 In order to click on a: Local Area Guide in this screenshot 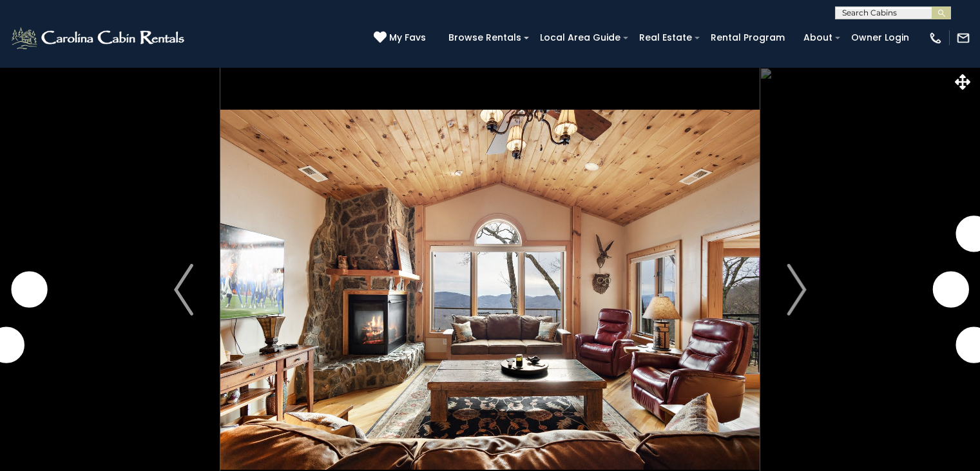, I will do `click(580, 37)`.